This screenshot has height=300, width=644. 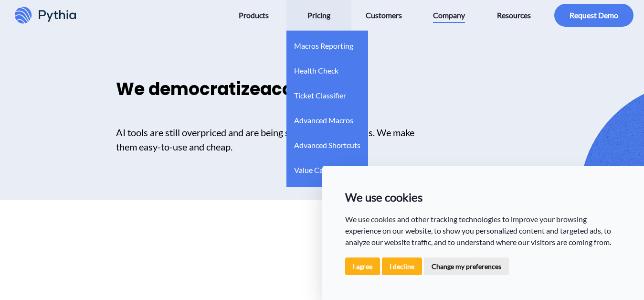 I want to click on a: Advanced Macros, so click(x=324, y=118).